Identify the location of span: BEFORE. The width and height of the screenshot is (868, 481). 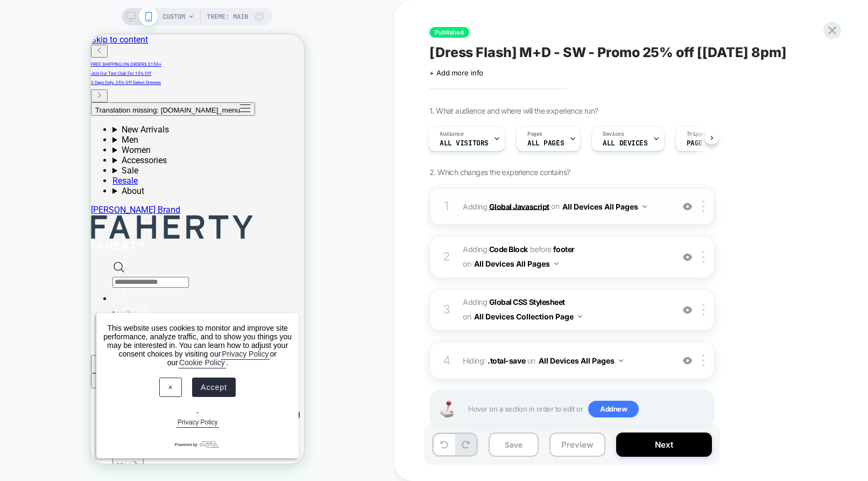
(541, 249).